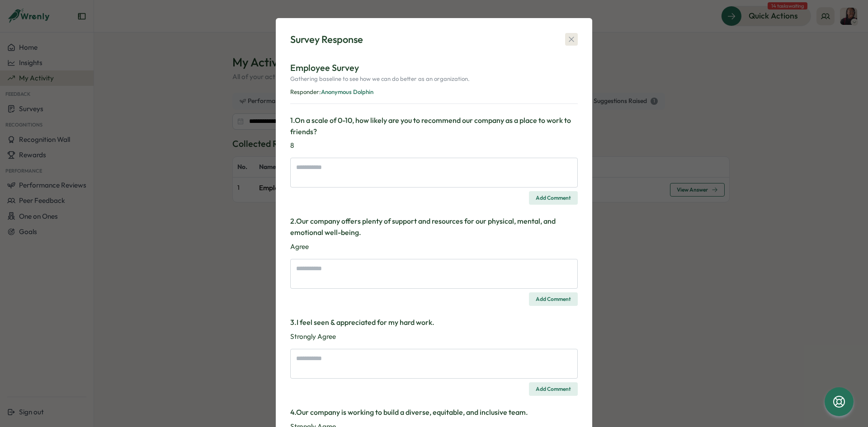 The image size is (868, 427). What do you see at coordinates (434, 145) in the screenshot?
I see `p: 8` at bounding box center [434, 145].